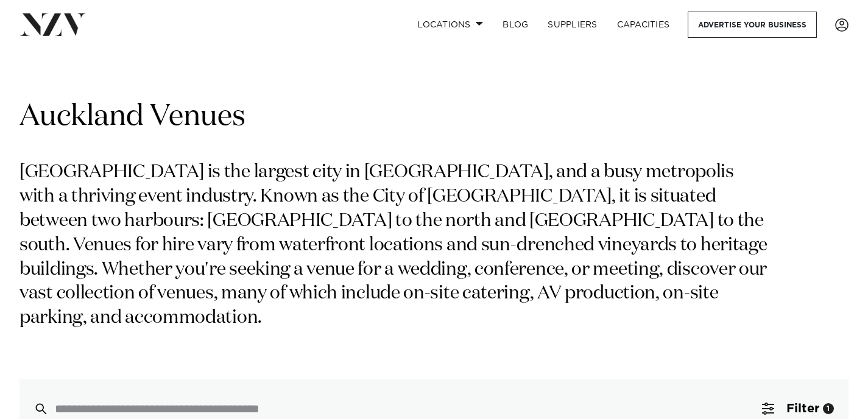  What do you see at coordinates (829, 409) in the screenshot?
I see `div: 1` at bounding box center [829, 409].